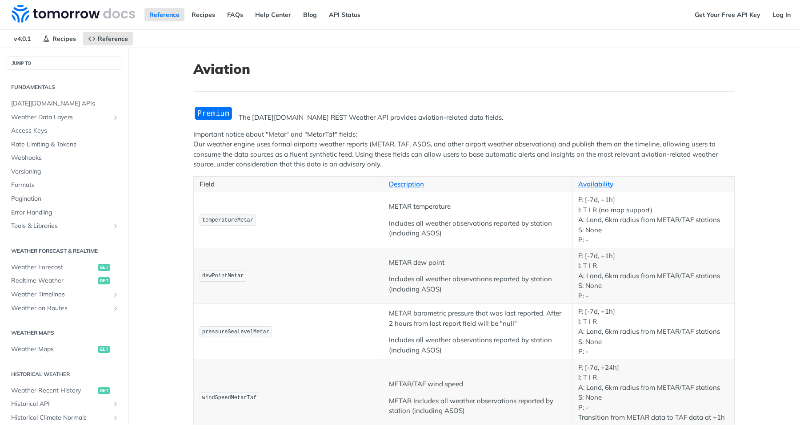 Image resolution: width=800 pixels, height=425 pixels. What do you see at coordinates (406, 184) in the screenshot?
I see `a: Description` at bounding box center [406, 184].